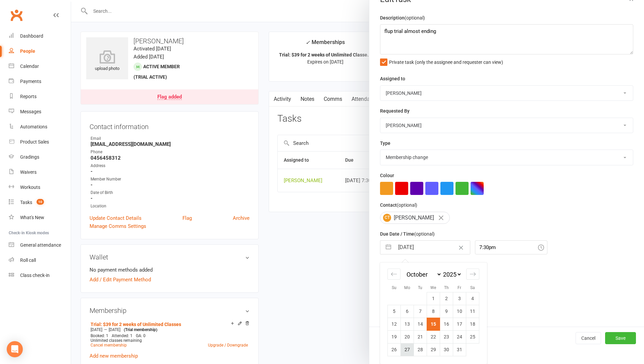  Describe the element at coordinates (40, 202) in the screenshot. I see `a: Tasks 10` at that location.